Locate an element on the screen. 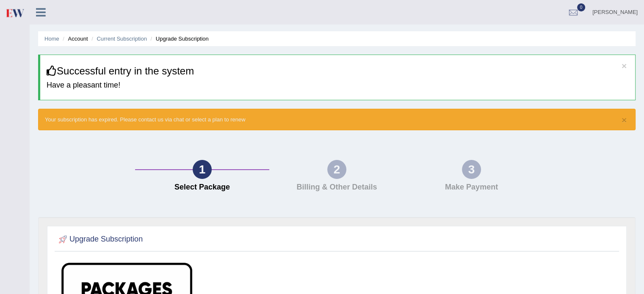  h4: Select Package is located at coordinates (202, 187).